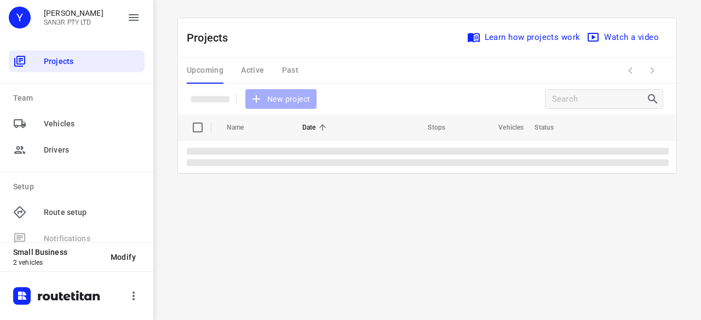  I want to click on p: Small Business, so click(58, 253).